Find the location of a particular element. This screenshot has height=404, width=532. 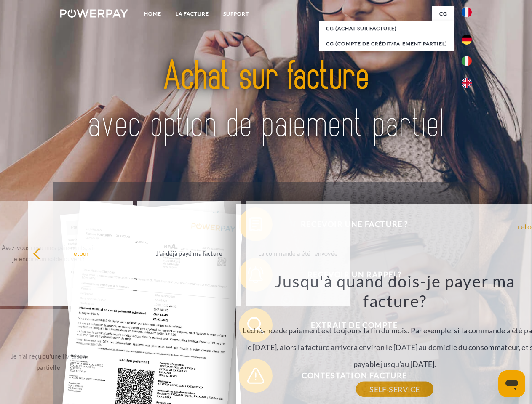

img: en is located at coordinates (467, 83).